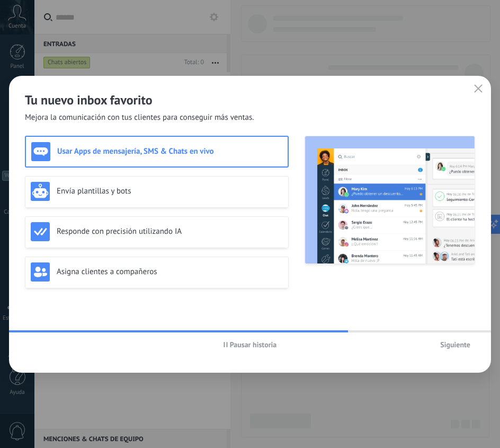 The height and width of the screenshot is (448, 500). Describe the element at coordinates (253, 344) in the screenshot. I see `span: Pausar historia` at that location.